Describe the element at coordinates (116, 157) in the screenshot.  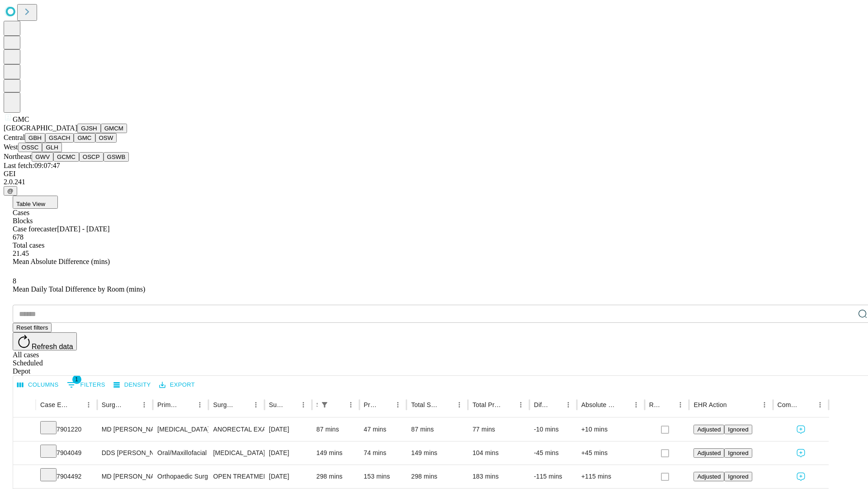
I see `button: GSWB` at that location.